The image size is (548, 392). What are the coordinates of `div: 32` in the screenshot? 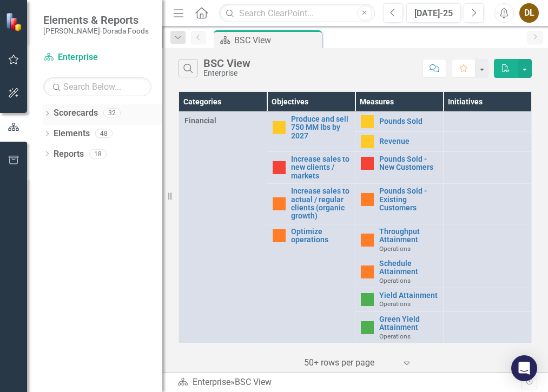 It's located at (112, 113).